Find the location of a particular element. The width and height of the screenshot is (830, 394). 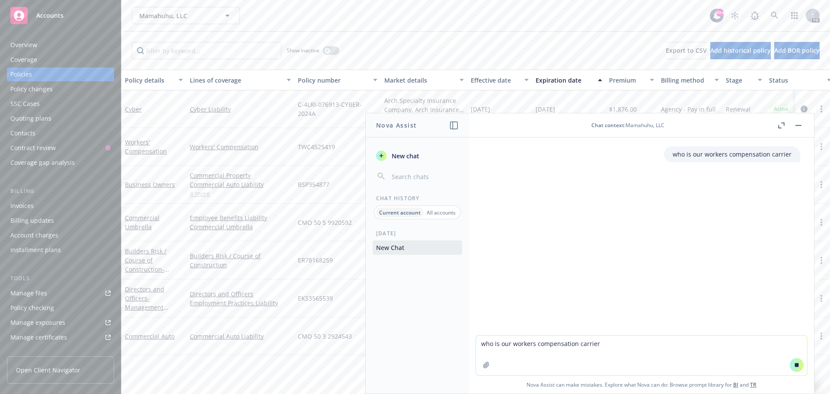

a: Policy changes is located at coordinates (61, 89).